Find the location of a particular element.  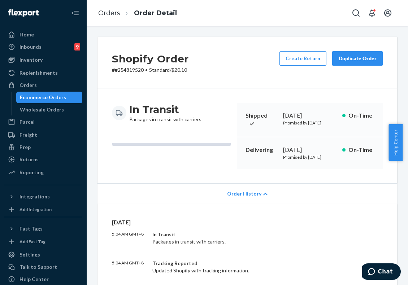

button: Help Center is located at coordinates (395, 142).